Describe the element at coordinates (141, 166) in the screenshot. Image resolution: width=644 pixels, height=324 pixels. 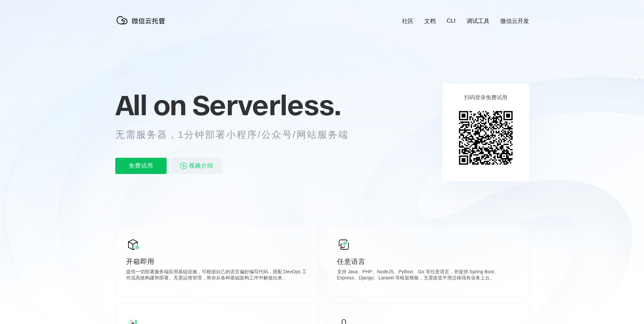
I see `p: 免费试用` at that location.